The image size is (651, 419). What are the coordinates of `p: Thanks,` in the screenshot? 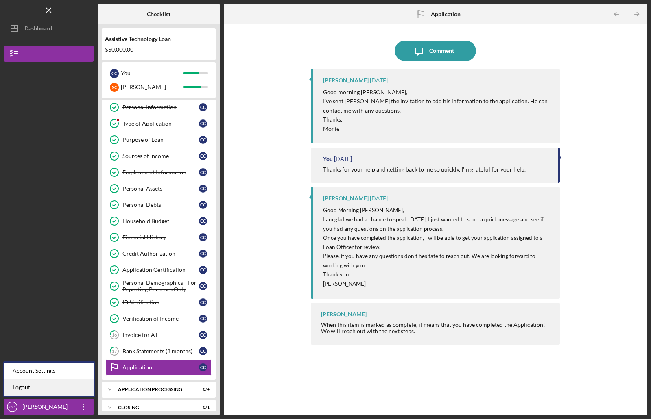 It's located at (437, 120).